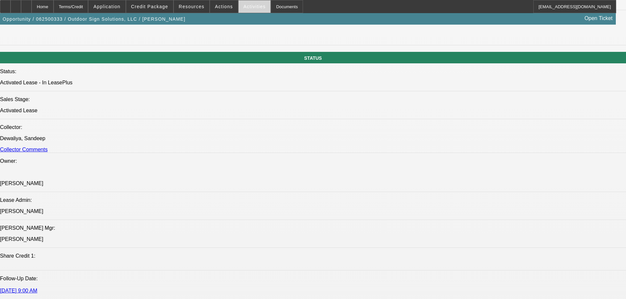  Describe the element at coordinates (149, 7) in the screenshot. I see `button: Credit Package` at that location.